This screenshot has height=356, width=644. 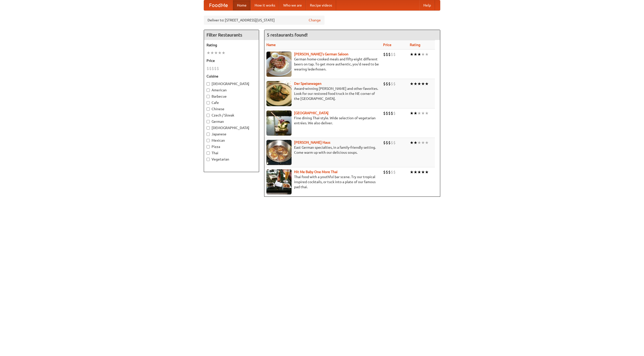 What do you see at coordinates (232, 35) in the screenshot?
I see `h4: Filter Restaurants` at bounding box center [232, 35].